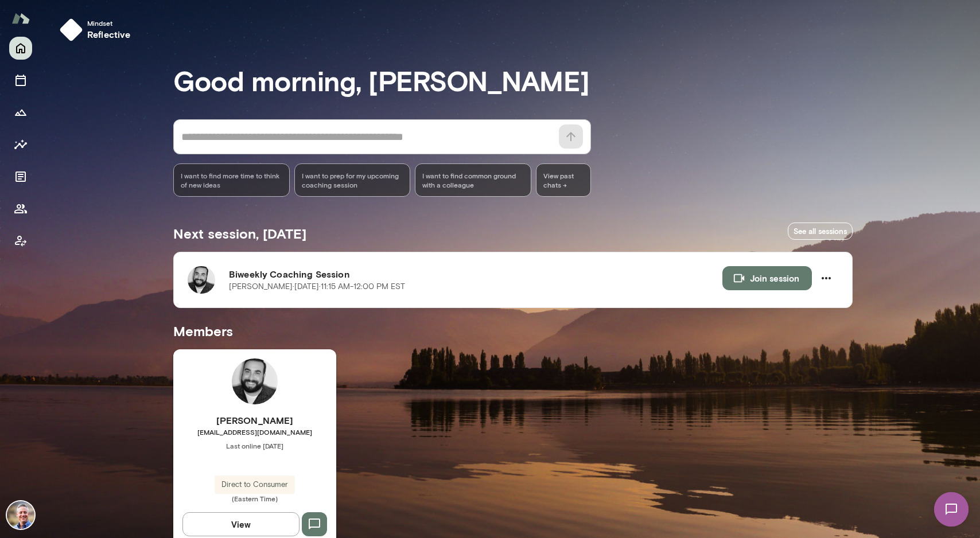 This screenshot has width=980, height=538. Describe the element at coordinates (21, 241) in the screenshot. I see `button: Client app` at that location.